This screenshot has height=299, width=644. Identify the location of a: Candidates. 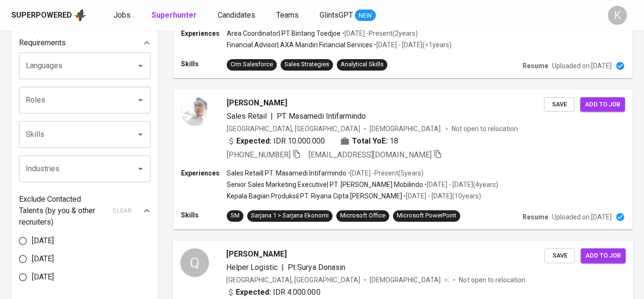
(237, 15).